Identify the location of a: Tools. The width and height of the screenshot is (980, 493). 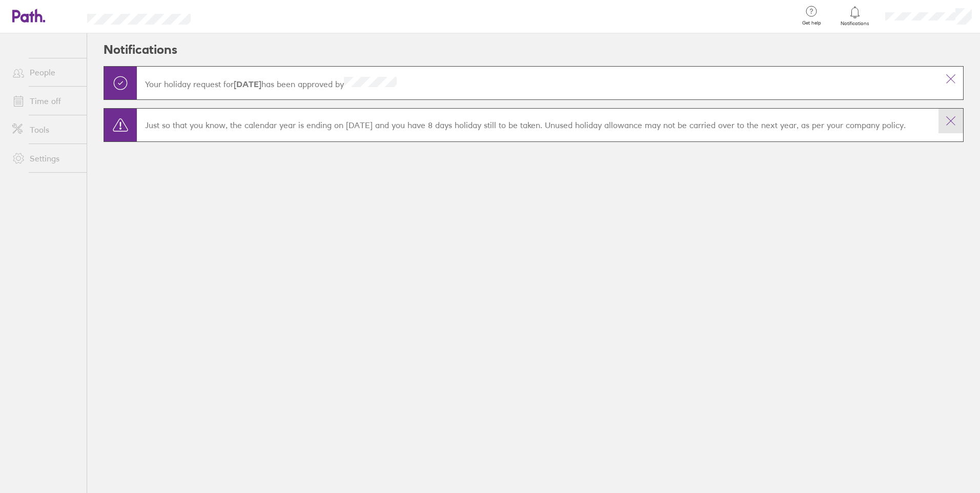
(45, 130).